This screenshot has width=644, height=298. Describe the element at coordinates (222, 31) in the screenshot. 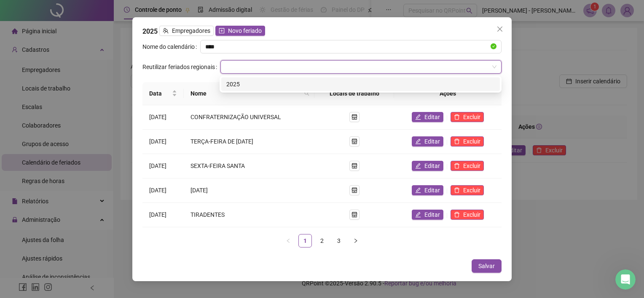

I see `span: plus-square` at that location.